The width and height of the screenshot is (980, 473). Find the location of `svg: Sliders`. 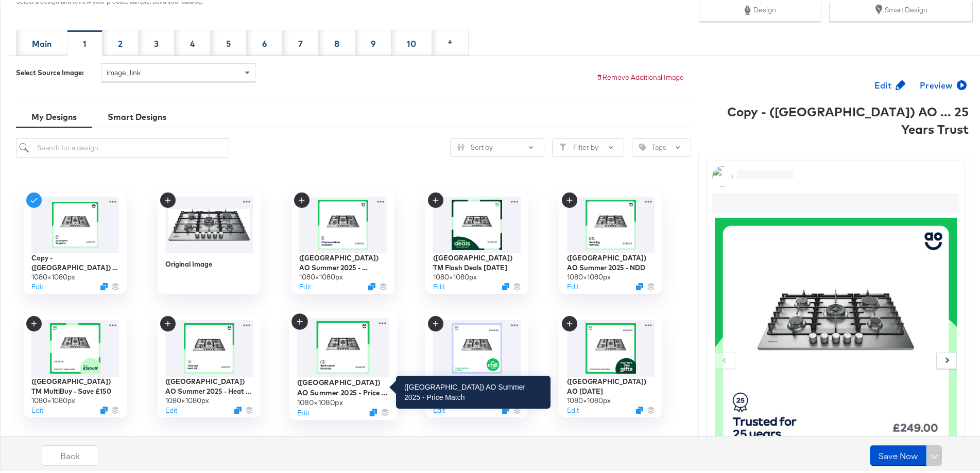

svg: Sliders is located at coordinates (461, 145).